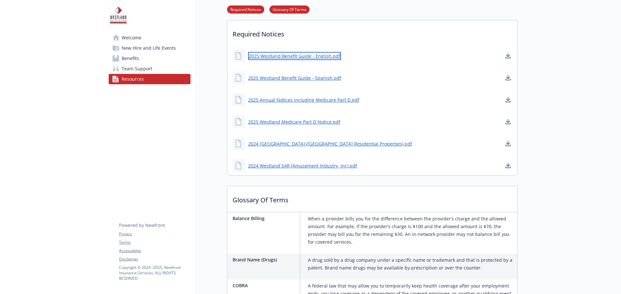 The image size is (621, 294). I want to click on a: 2025 Westland Benefit Guide - English.pdf, so click(294, 56).